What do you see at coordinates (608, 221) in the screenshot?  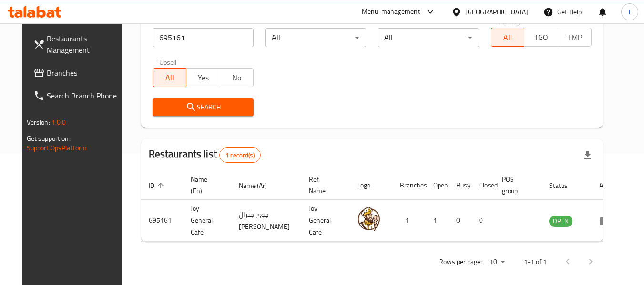 I see `div: Menu` at bounding box center [608, 221].